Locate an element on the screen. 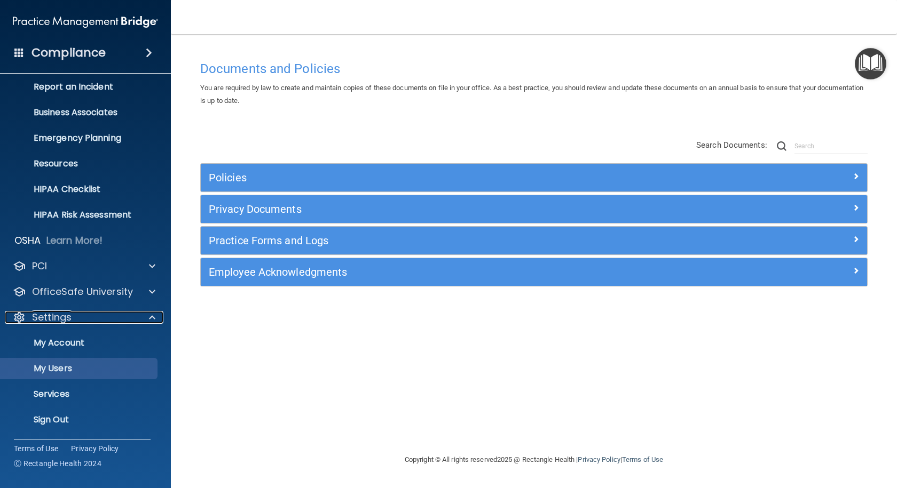  p: OSHA is located at coordinates (28, 241).